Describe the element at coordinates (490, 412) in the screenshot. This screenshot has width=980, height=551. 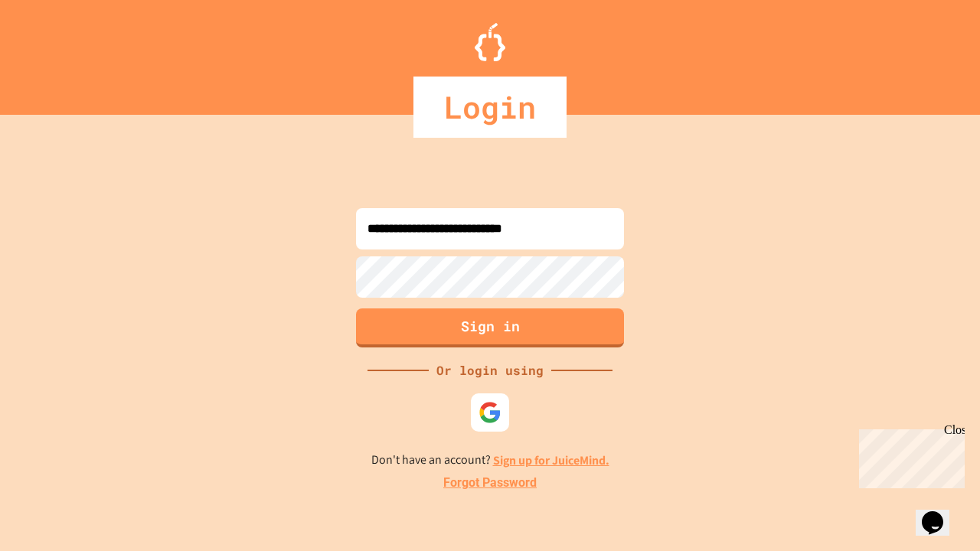
I see `img: google-icon.svg` at that location.